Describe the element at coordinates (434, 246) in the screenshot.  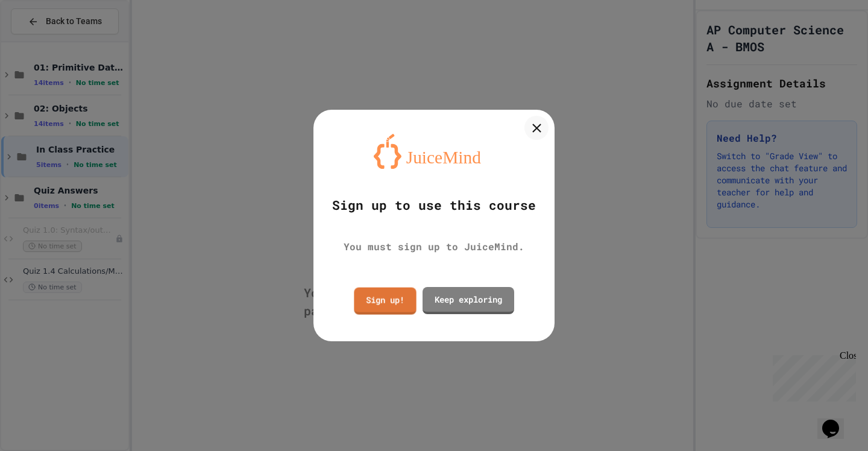
I see `div: You must sign up to JuiceMind.` at that location.